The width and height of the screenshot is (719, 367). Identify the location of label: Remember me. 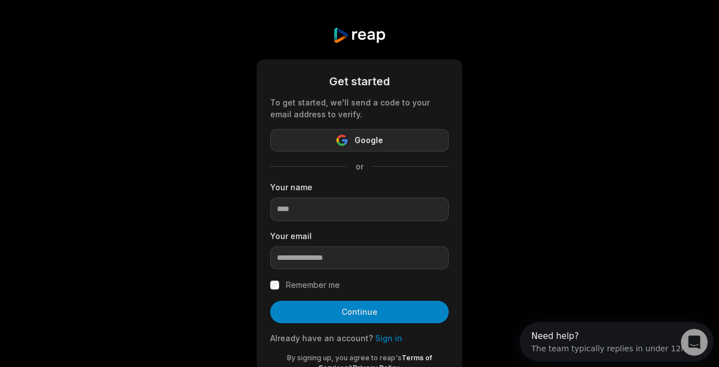
(313, 285).